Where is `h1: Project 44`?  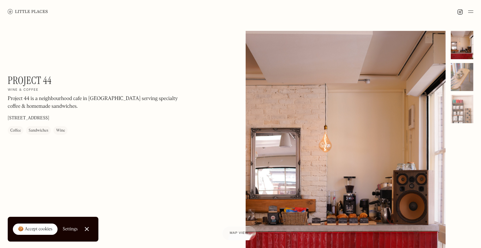 h1: Project 44 is located at coordinates (30, 80).